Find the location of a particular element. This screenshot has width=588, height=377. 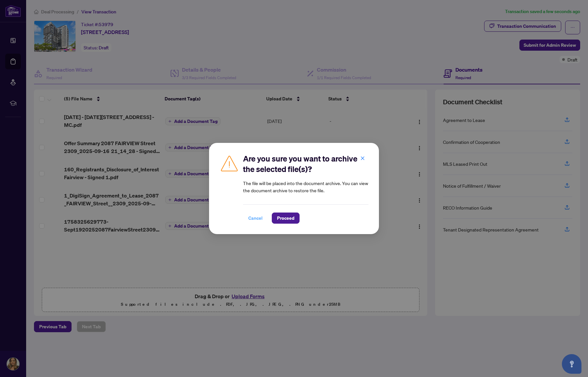

span: close is located at coordinates (362, 158).